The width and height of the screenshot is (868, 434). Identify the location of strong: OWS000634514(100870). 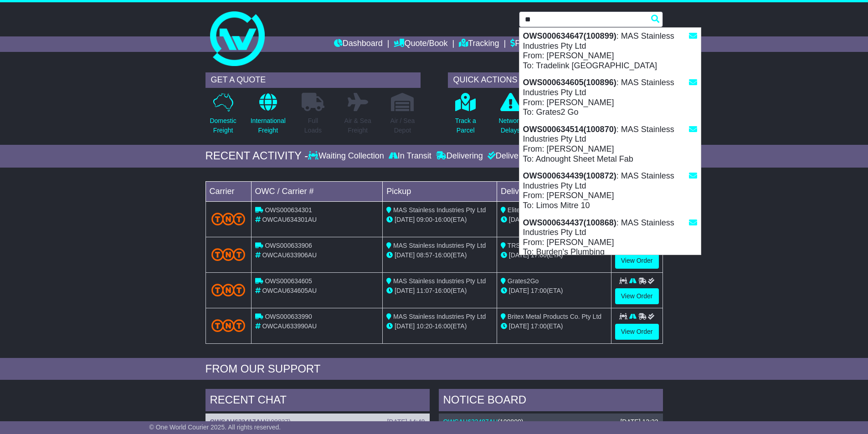
(569, 129).